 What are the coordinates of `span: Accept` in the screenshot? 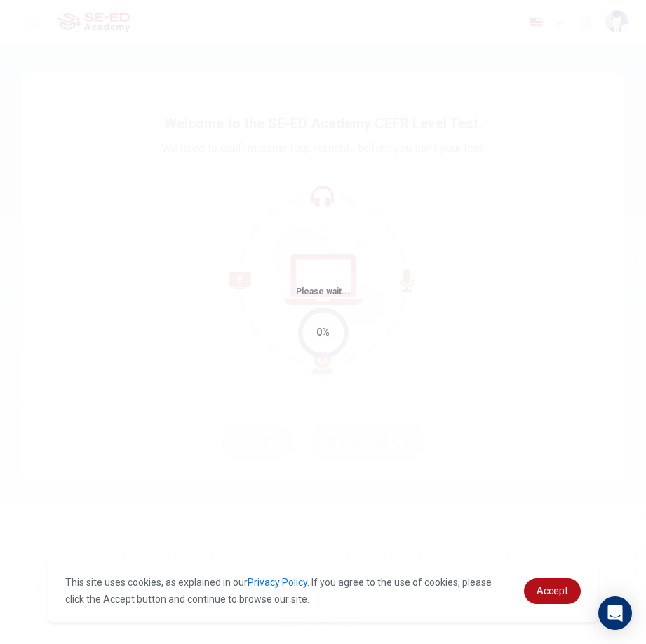 It's located at (552, 592).